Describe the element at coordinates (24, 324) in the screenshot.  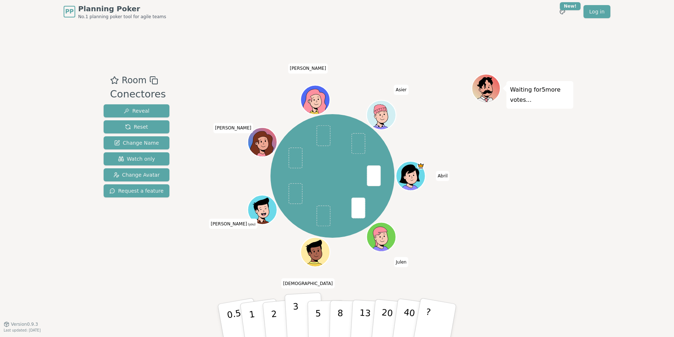
I see `span: Version 0.9.3` at that location.